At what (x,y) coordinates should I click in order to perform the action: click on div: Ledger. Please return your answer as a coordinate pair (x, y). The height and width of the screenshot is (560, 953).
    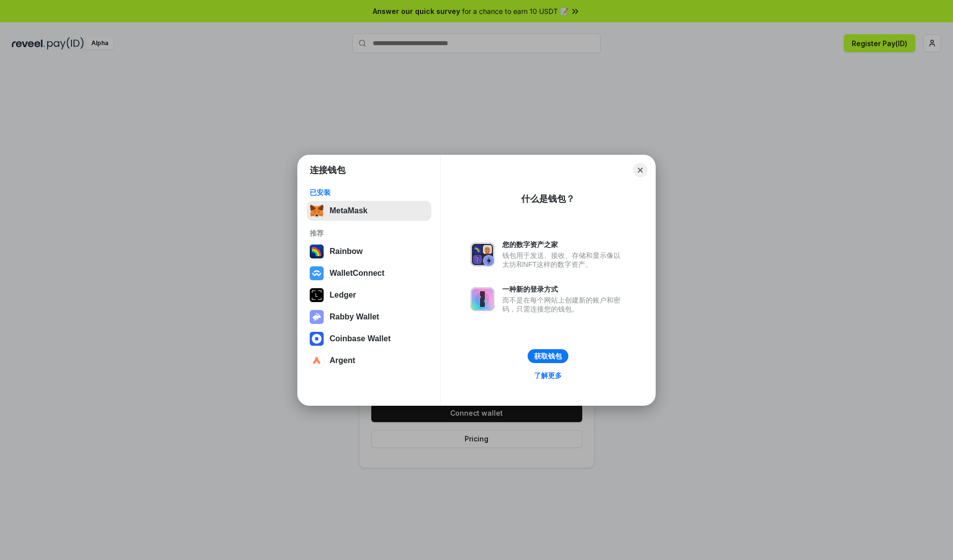
    Looking at the image, I should click on (343, 296).